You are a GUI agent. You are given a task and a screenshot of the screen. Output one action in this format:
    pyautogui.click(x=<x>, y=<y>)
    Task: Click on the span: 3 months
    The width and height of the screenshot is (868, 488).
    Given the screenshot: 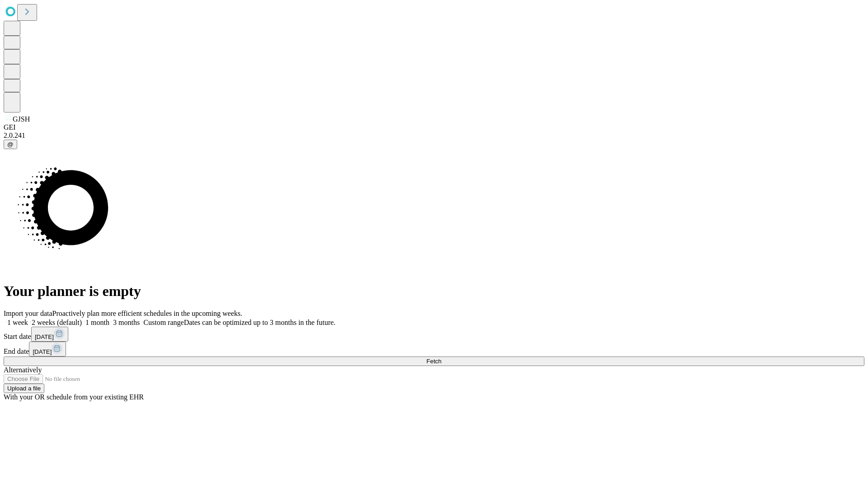 What is the action you would take?
    pyautogui.click(x=126, y=322)
    